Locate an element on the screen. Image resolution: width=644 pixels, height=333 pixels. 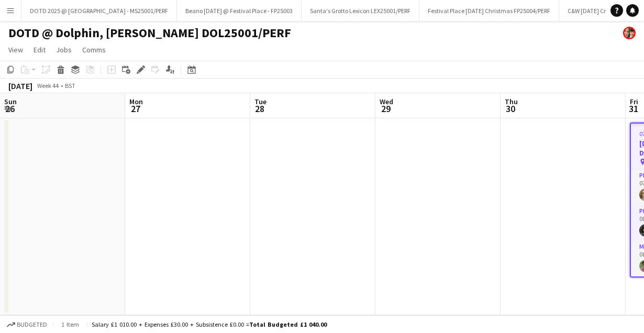
app-user-avatar: Performer Department is located at coordinates (630, 33).